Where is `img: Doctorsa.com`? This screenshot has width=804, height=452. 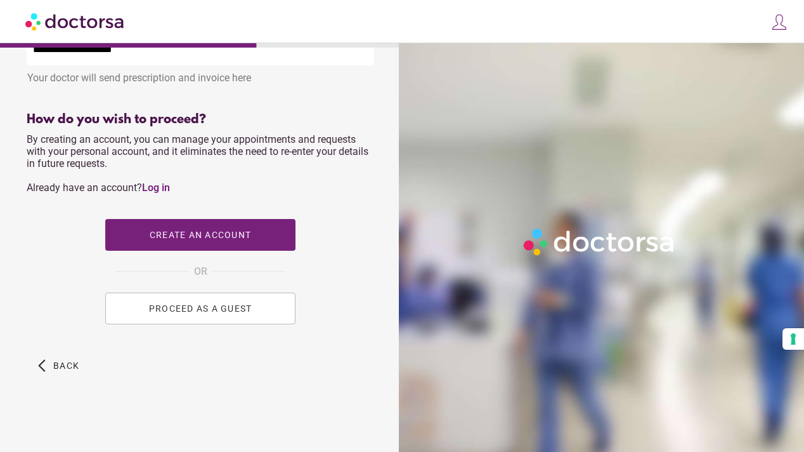
img: Doctorsa.com is located at coordinates (75, 21).